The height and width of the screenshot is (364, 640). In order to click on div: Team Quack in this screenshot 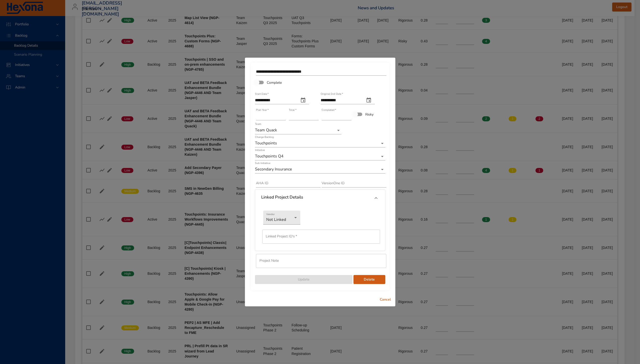, I will do `click(298, 130)`.